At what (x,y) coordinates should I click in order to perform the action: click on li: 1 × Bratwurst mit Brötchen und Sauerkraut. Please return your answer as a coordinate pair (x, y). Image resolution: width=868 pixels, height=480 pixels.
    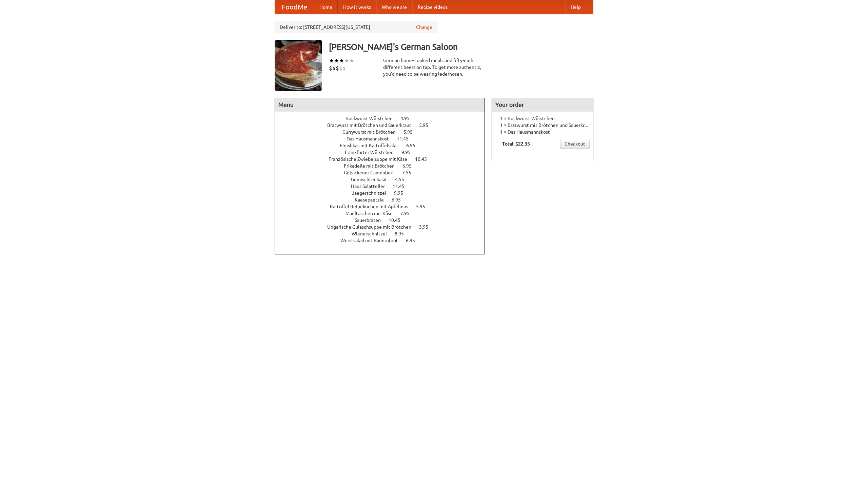
    Looking at the image, I should click on (543, 125).